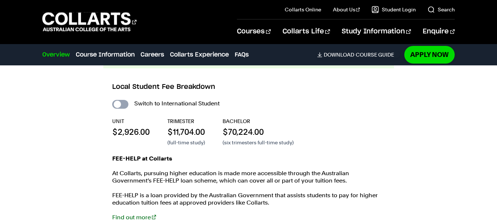 The height and width of the screenshot is (220, 497). What do you see at coordinates (376, 32) in the screenshot?
I see `a: Study Information` at bounding box center [376, 32].